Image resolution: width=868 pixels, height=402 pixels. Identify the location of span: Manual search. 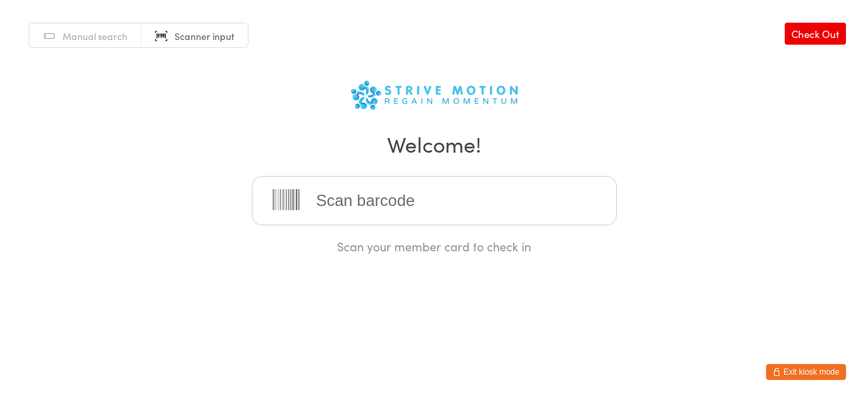
(95, 36).